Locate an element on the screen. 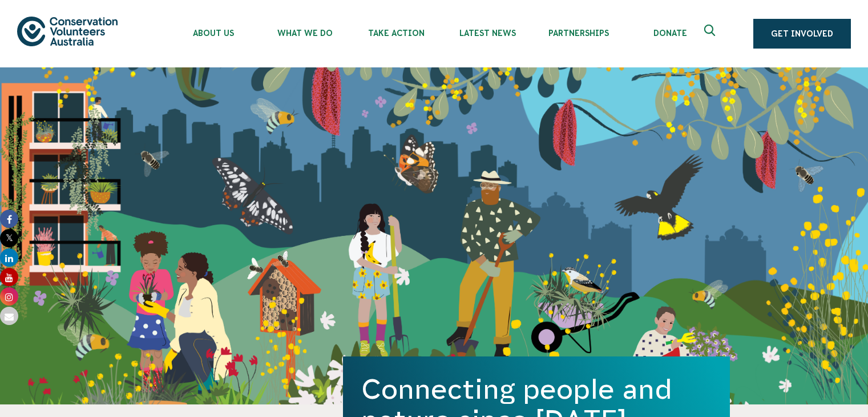  span: Take Action is located at coordinates (396, 33).